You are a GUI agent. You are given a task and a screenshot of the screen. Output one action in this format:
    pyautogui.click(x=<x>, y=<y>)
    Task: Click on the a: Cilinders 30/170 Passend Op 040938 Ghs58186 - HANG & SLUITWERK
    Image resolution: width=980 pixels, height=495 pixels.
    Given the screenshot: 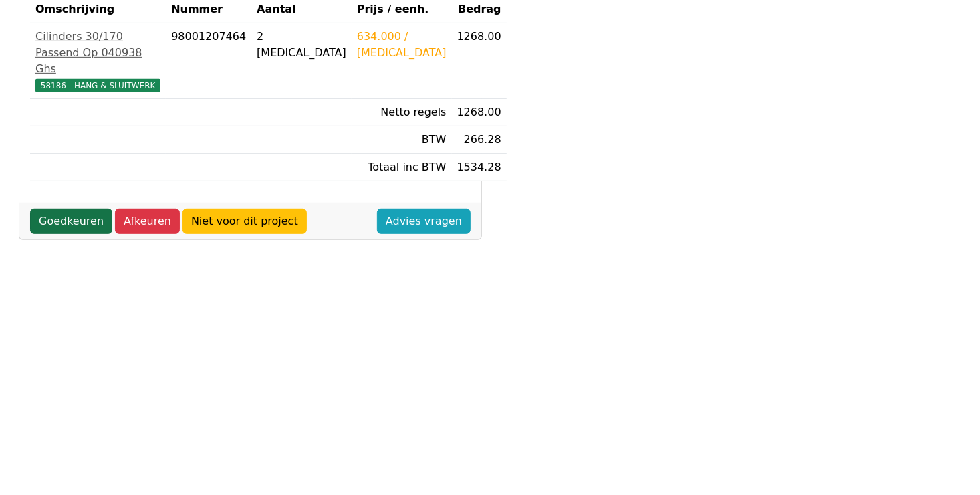 What is the action you would take?
    pyautogui.click(x=98, y=61)
    